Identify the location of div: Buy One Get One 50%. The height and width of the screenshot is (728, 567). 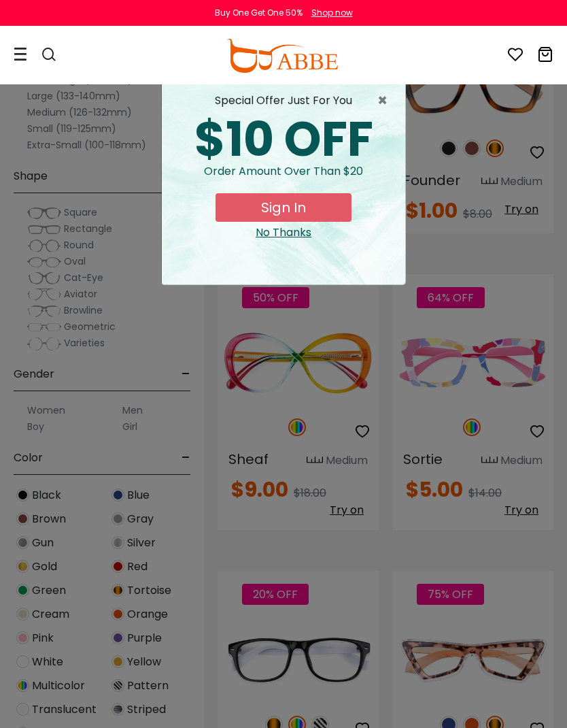
(258, 13).